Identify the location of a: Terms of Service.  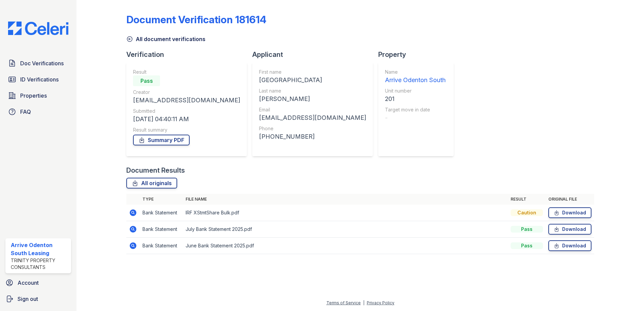
(344, 303).